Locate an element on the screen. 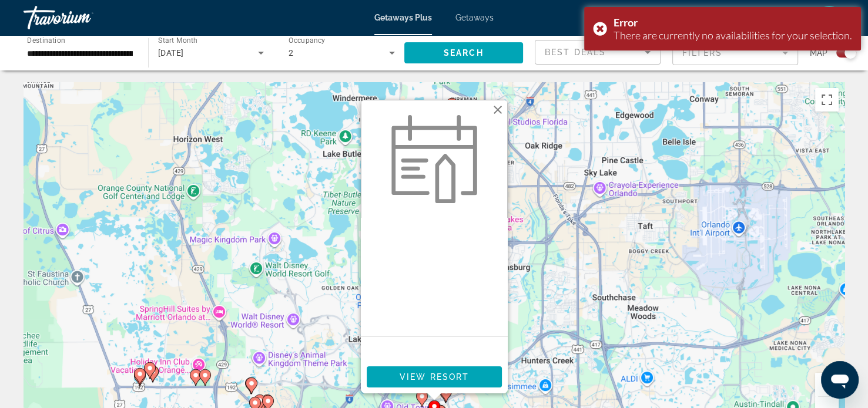 Image resolution: width=868 pixels, height=408 pixels. a: Travorium is located at coordinates (83, 17).